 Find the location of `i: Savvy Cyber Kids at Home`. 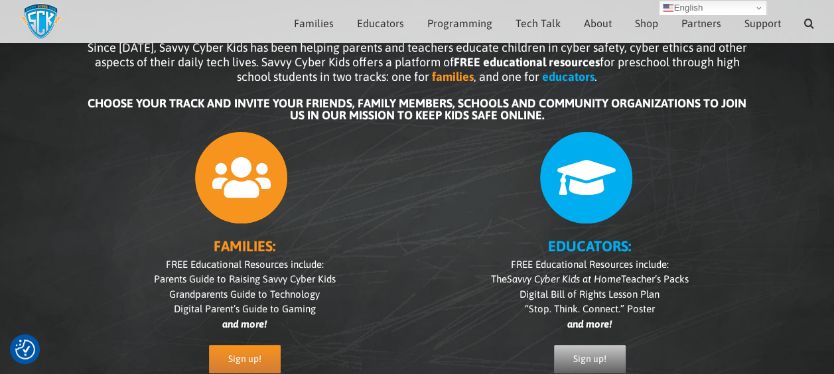

i: Savvy Cyber Kids at Home is located at coordinates (564, 279).